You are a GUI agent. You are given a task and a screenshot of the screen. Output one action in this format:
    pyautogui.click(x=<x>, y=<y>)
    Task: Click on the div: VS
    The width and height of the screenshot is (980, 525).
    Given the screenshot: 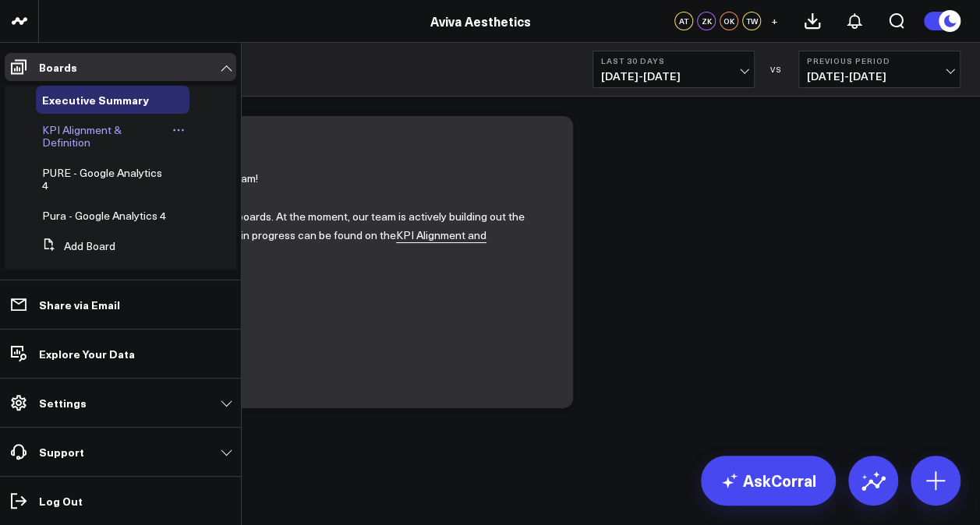 What is the action you would take?
    pyautogui.click(x=777, y=70)
    